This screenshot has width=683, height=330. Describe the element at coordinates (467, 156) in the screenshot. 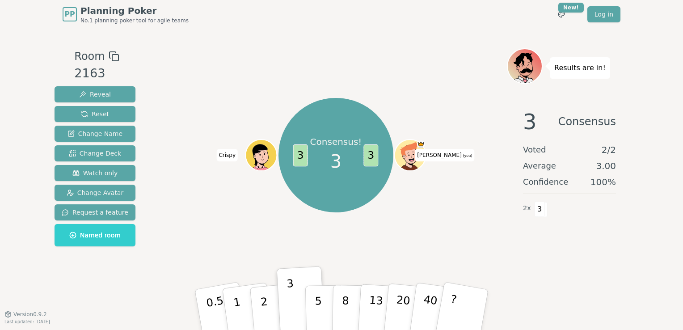

I see `span: (you)` at that location.